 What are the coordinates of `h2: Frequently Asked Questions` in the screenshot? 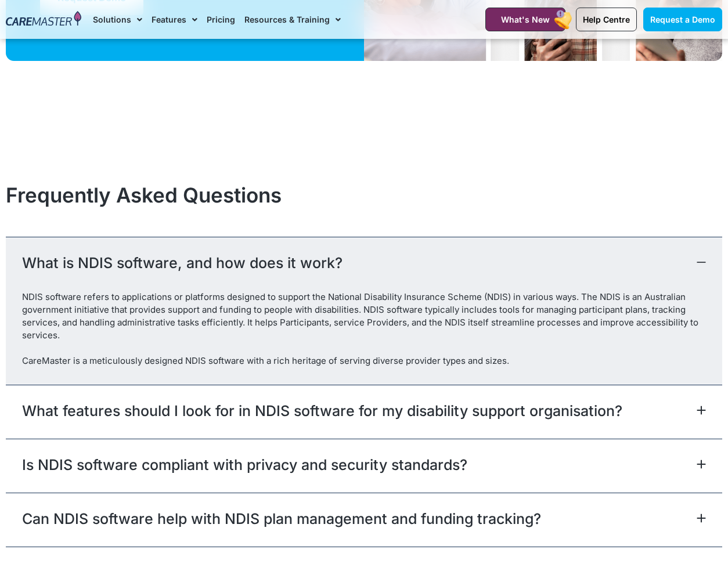 It's located at (364, 195).